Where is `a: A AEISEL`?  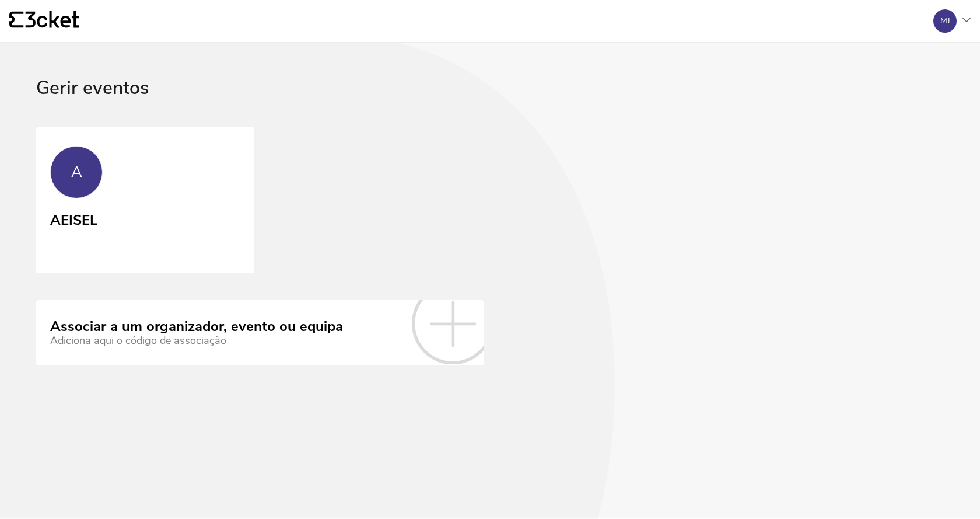
a: A AEISEL is located at coordinates (145, 200).